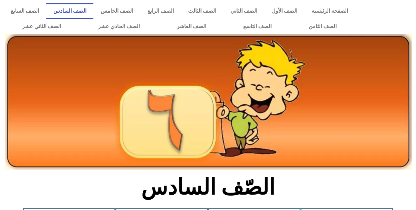 The width and height of the screenshot is (416, 210). What do you see at coordinates (161, 11) in the screenshot?
I see `a: الصف الرابع` at bounding box center [161, 11].